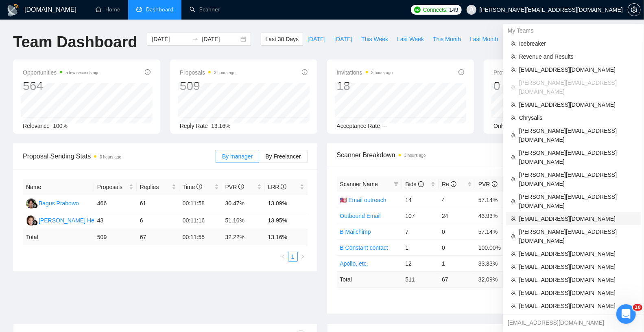 The width and height of the screenshot is (644, 332). I want to click on td: 7, so click(421, 232).